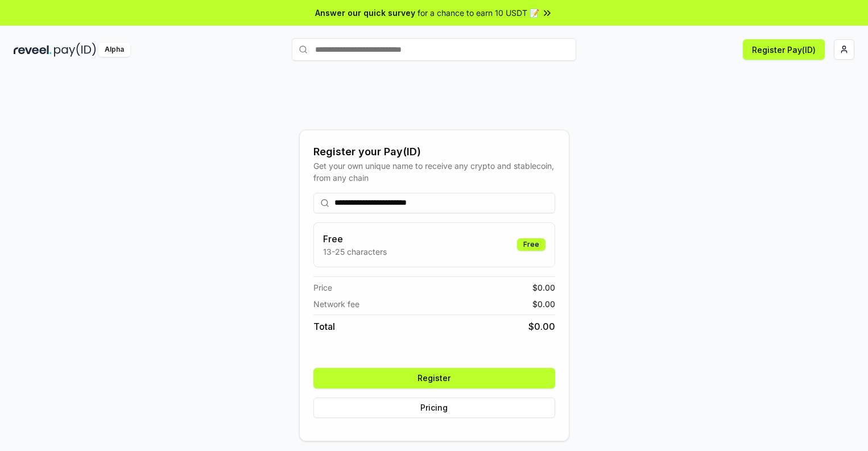 The width and height of the screenshot is (868, 451). I want to click on div: Free, so click(531, 245).